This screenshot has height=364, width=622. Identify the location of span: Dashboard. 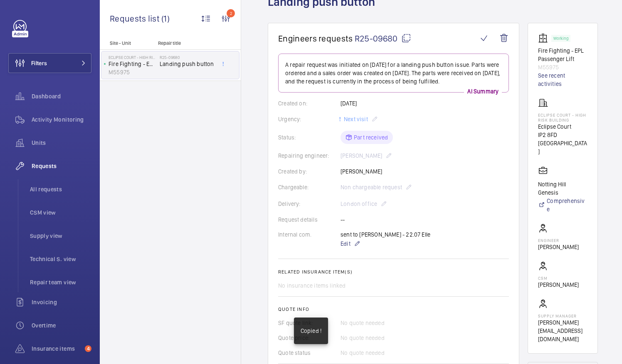
(61, 97).